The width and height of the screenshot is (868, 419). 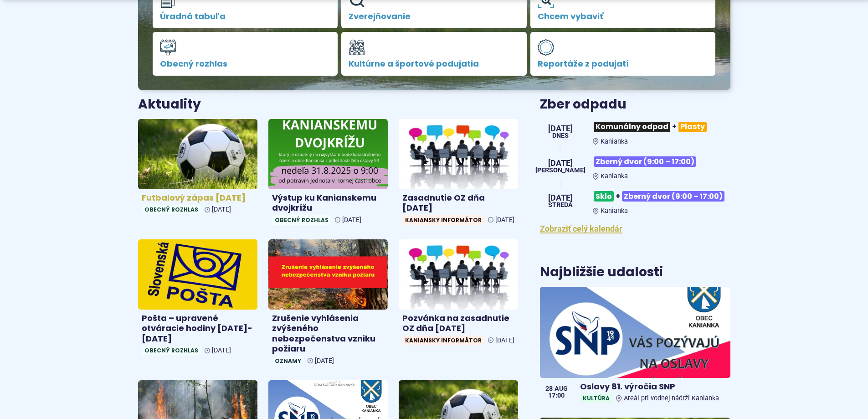 What do you see at coordinates (549, 389) in the screenshot?
I see `span: 28` at bounding box center [549, 389].